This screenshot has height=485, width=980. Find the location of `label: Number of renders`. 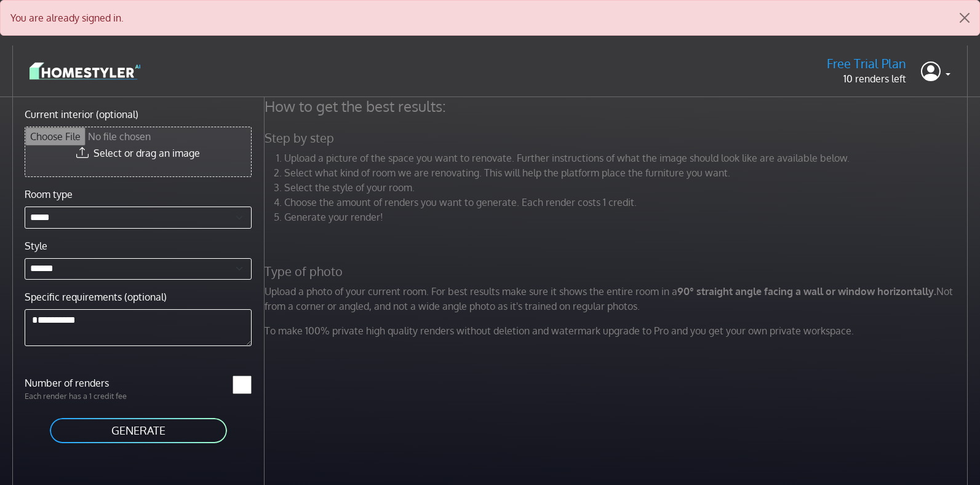

label: Number of renders is located at coordinates (78, 383).